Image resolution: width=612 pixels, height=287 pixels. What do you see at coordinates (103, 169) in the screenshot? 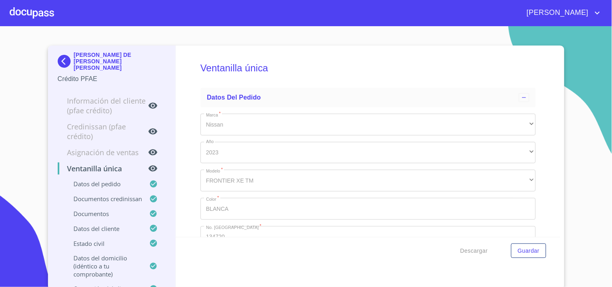
I see `p: Ventanilla única` at bounding box center [103, 169].